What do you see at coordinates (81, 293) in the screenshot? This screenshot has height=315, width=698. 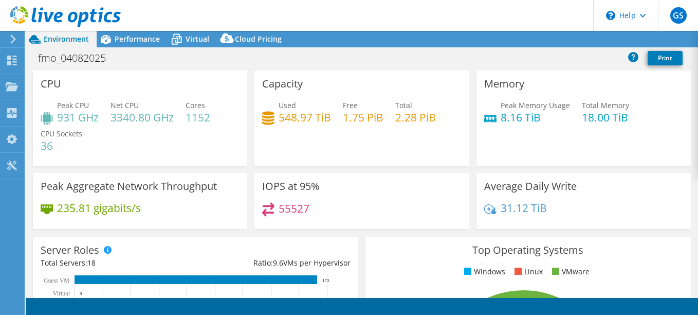 I see `text: 0` at bounding box center [81, 293].